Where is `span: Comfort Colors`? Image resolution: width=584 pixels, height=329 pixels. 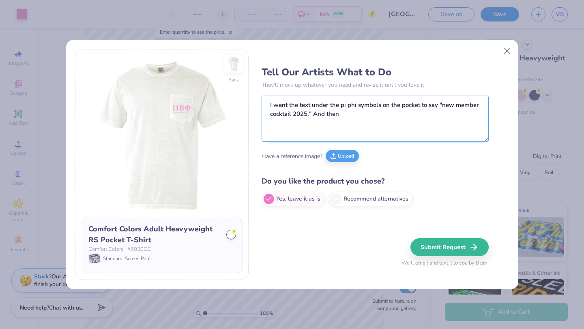 span: Comfort Colors is located at coordinates (106, 250).